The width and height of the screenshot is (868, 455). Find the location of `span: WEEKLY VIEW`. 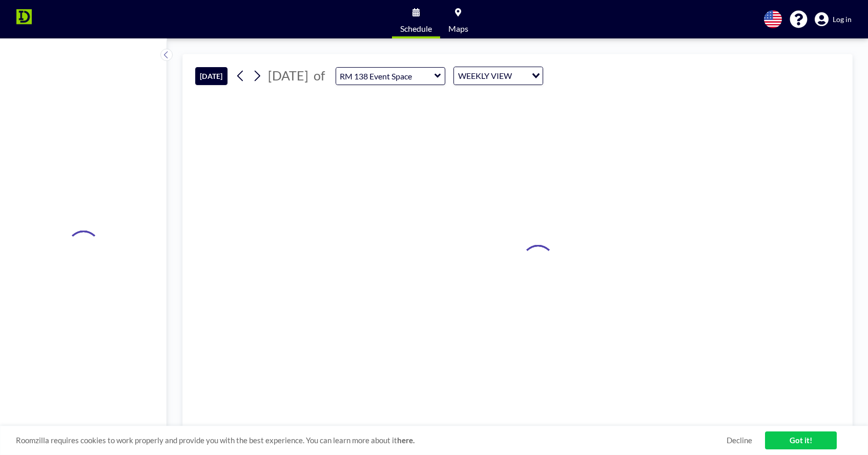

span: WEEKLY VIEW is located at coordinates (485, 76).